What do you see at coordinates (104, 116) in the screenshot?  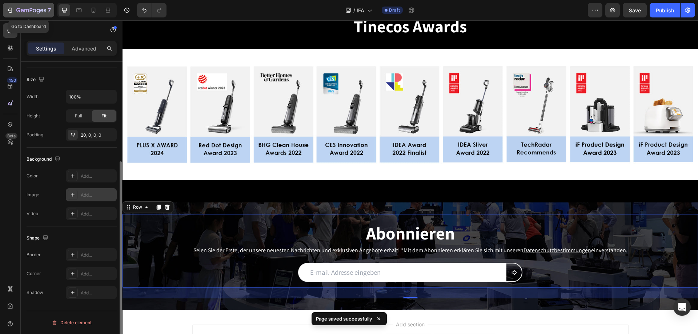 I see `span: Fit` at bounding box center [104, 116].